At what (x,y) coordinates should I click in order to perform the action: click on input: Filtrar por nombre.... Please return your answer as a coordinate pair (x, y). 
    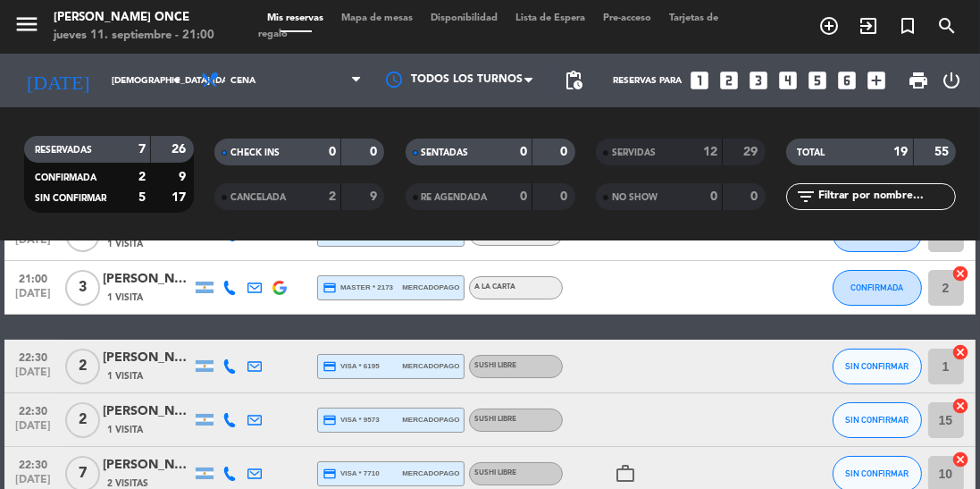
    Looking at the image, I should click on (885, 197).